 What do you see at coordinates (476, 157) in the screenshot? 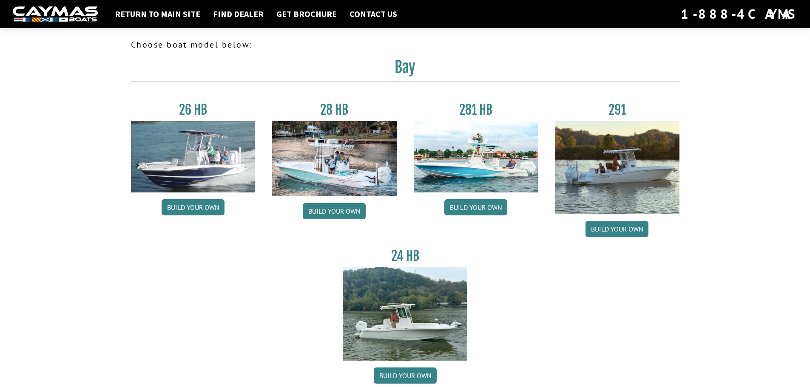
I see `img: 28-hb-twin.jpg` at bounding box center [476, 157].